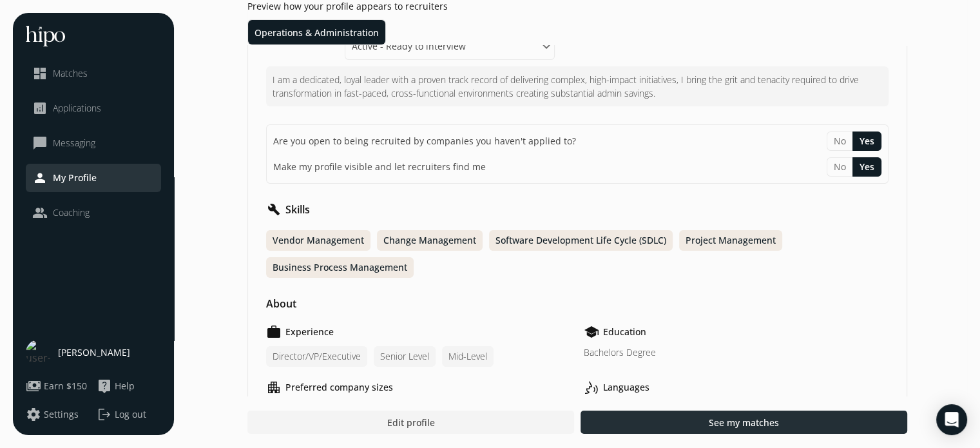 The image size is (980, 448). What do you see at coordinates (380, 167) in the screenshot?
I see `span: Make my profile visible and let recruiters find me` at bounding box center [380, 167].